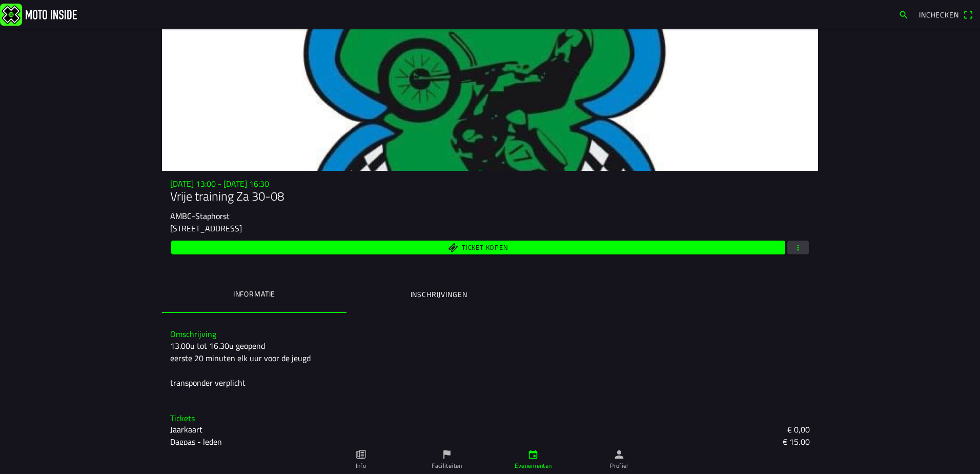 This screenshot has height=474, width=980. What do you see at coordinates (200, 216) in the screenshot?
I see `ion-text: AMBC-Staphorst` at bounding box center [200, 216].